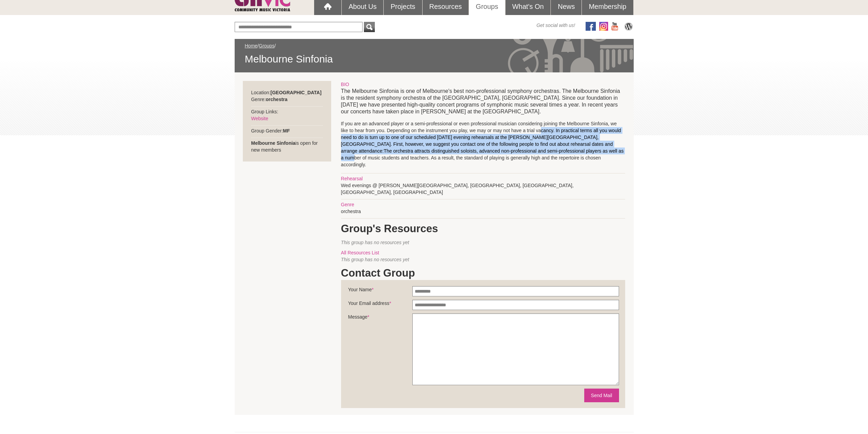 The height and width of the screenshot is (434, 868). I want to click on a: Home, so click(251, 46).